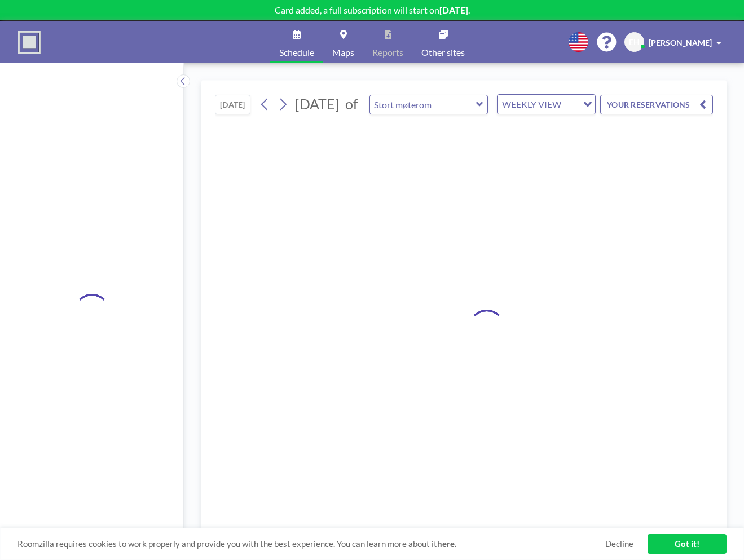  What do you see at coordinates (531, 104) in the screenshot?
I see `span: WEEKLY VIEW` at bounding box center [531, 104].